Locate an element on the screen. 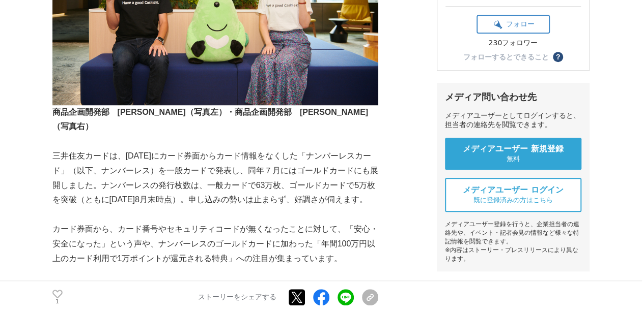 The image size is (644, 313). div: 230フォロワー is located at coordinates (513, 43).